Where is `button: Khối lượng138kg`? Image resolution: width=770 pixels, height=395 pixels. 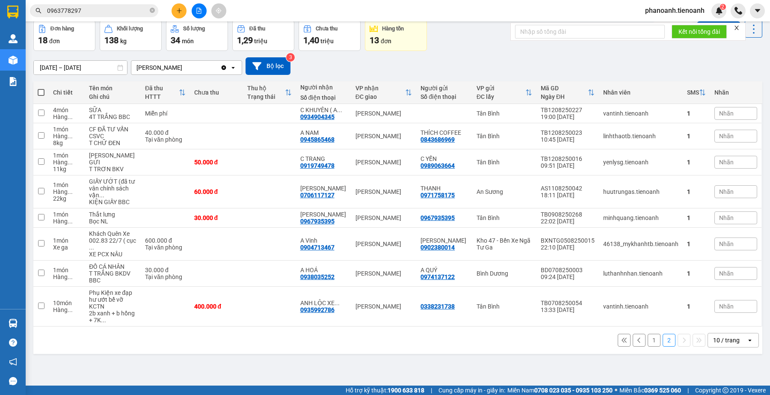
button: Khối lượng138kg is located at coordinates (131, 36).